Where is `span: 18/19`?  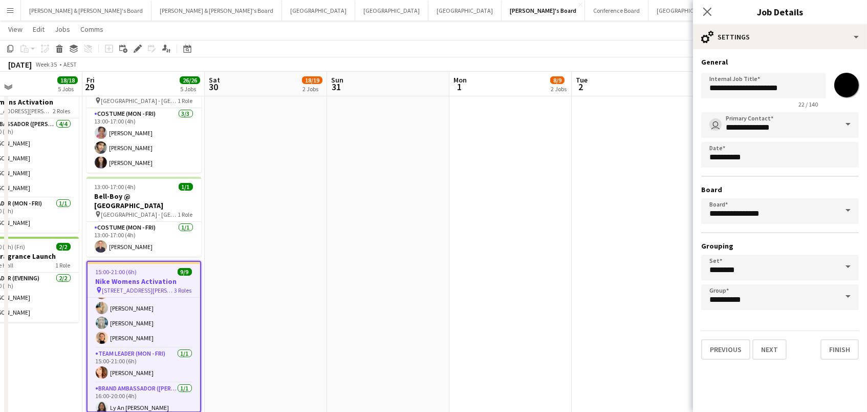 span: 18/19 is located at coordinates (312, 80).